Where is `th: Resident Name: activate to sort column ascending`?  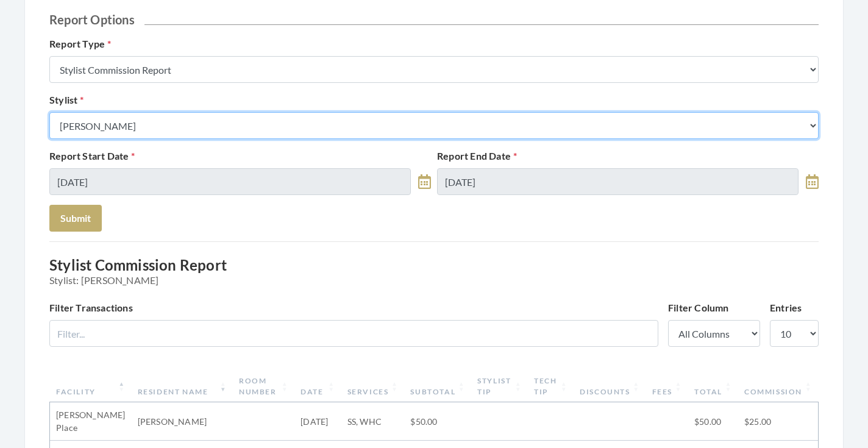
th: Resident Name: activate to sort column ascending is located at coordinates (183, 387).